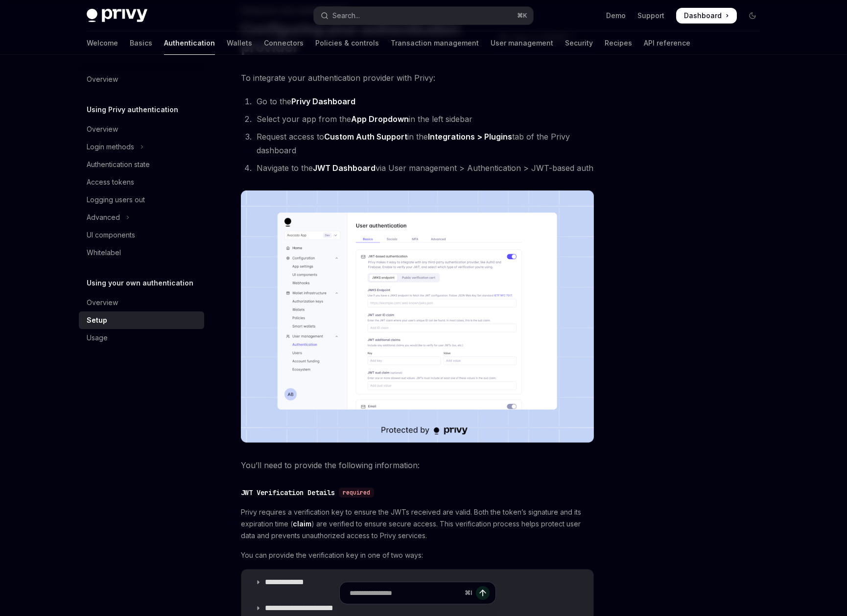 The width and height of the screenshot is (847, 616). What do you see at coordinates (418, 524) in the screenshot?
I see `span: Privy requires a verification key to ensure the JWTs received are valid. Both the token’s signatu...` at bounding box center [418, 524].